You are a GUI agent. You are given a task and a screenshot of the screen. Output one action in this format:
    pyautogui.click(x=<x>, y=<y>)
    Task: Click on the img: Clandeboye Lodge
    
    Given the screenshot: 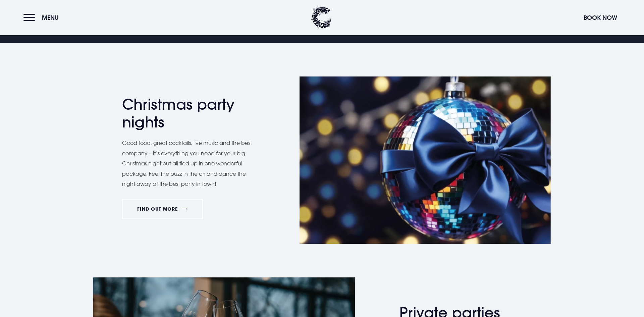 What is the action you would take?
    pyautogui.click(x=322, y=17)
    